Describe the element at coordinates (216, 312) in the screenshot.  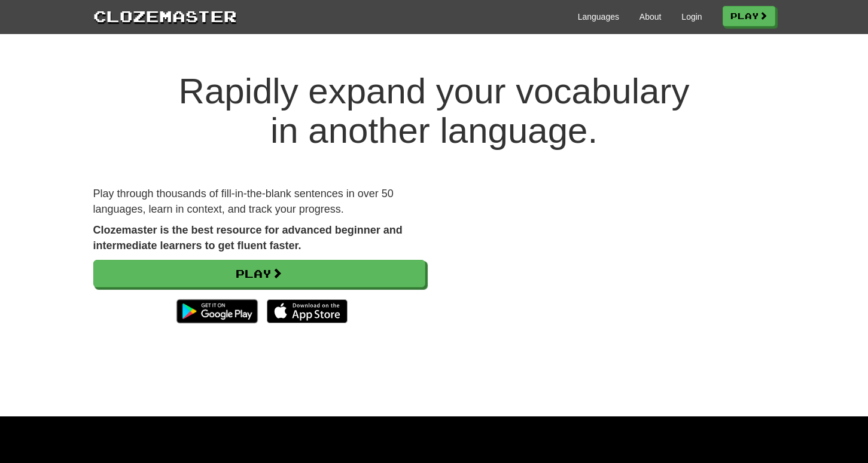
I see `img: Get it on Google Play` at that location.